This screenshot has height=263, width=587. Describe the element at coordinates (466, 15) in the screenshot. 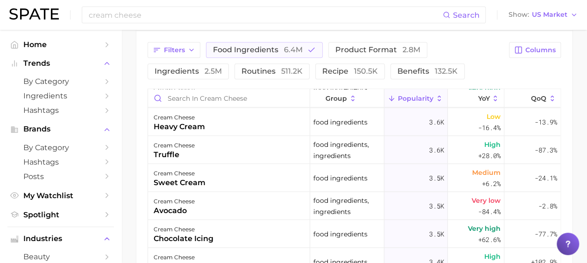

I see `span: Search` at that location.